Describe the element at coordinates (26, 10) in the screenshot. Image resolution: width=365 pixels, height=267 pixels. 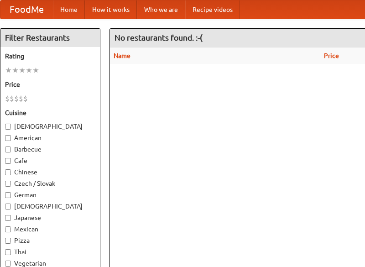
I see `a: FoodMe` at that location.